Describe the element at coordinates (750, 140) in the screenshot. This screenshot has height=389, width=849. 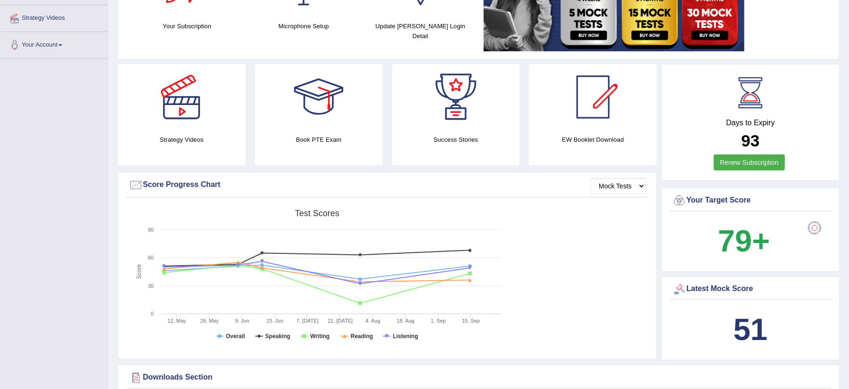
I see `b: 93` at that location.